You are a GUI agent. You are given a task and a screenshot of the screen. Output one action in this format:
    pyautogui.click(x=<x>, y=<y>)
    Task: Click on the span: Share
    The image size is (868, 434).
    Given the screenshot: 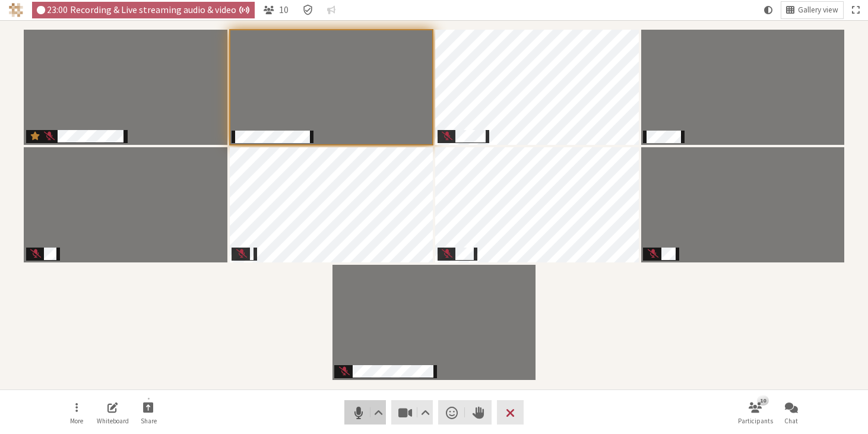 What is the action you would take?
    pyautogui.click(x=148, y=422)
    